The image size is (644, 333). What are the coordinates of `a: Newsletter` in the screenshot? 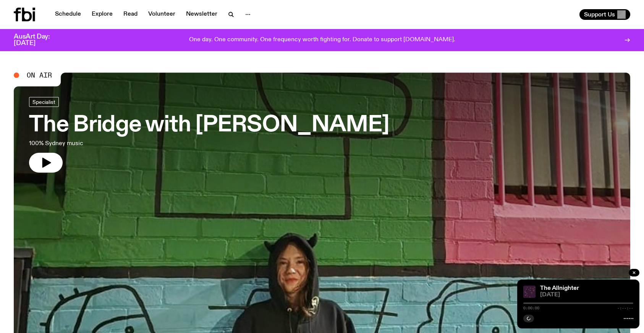 It's located at (202, 14).